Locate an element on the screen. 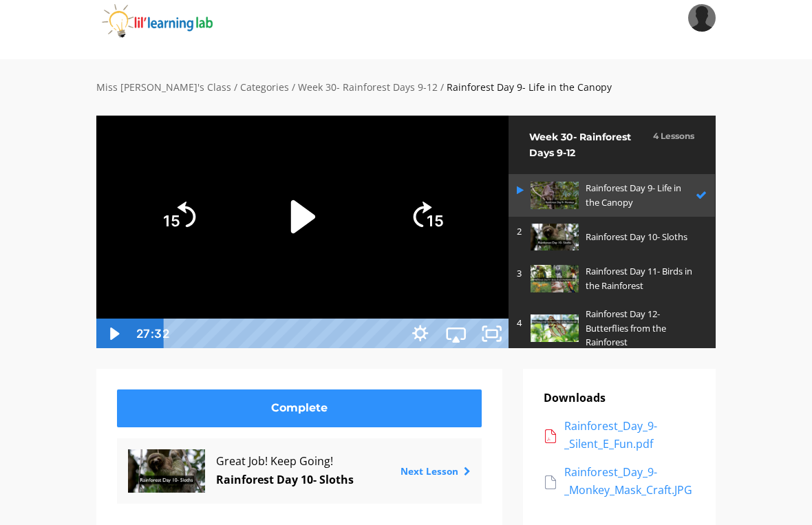  h3: 4 Lessons is located at coordinates (674, 136).